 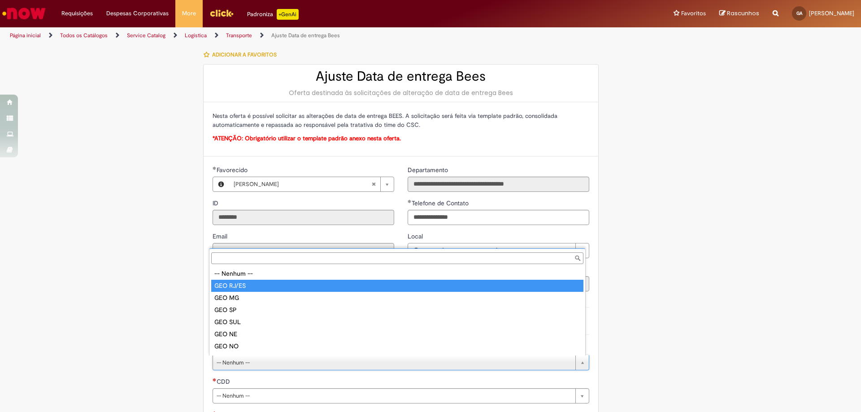 What do you see at coordinates (397, 286) in the screenshot?
I see `div: GEO RJ/ES` at bounding box center [397, 286].